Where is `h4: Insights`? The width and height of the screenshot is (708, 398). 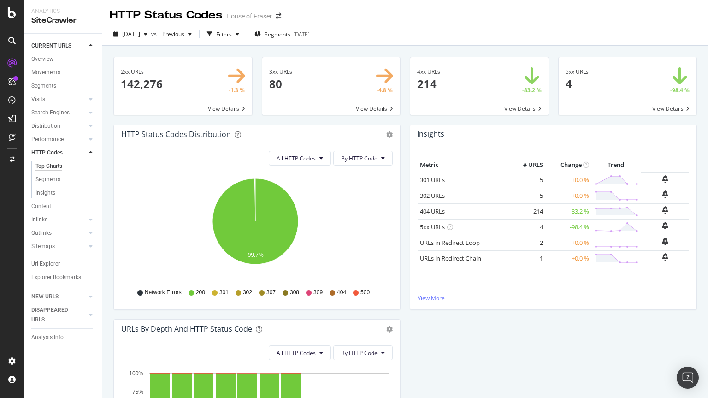
h4: Insights is located at coordinates (430, 134).